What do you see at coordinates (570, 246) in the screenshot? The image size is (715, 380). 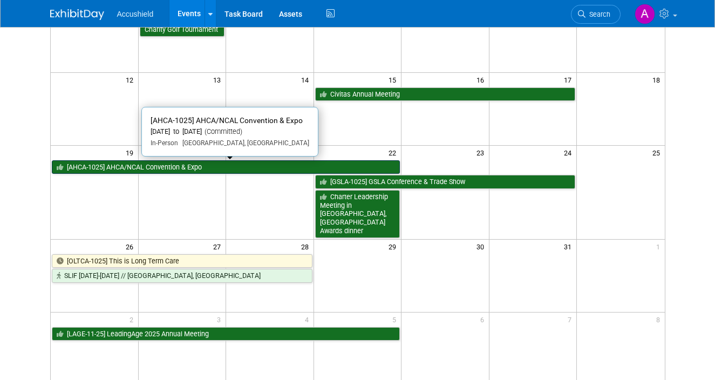 I see `span: 31` at bounding box center [570, 246].